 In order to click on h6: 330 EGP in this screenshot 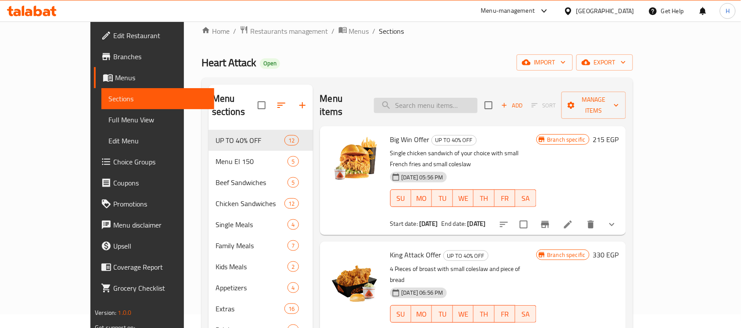, I will do `click(606, 255)`.